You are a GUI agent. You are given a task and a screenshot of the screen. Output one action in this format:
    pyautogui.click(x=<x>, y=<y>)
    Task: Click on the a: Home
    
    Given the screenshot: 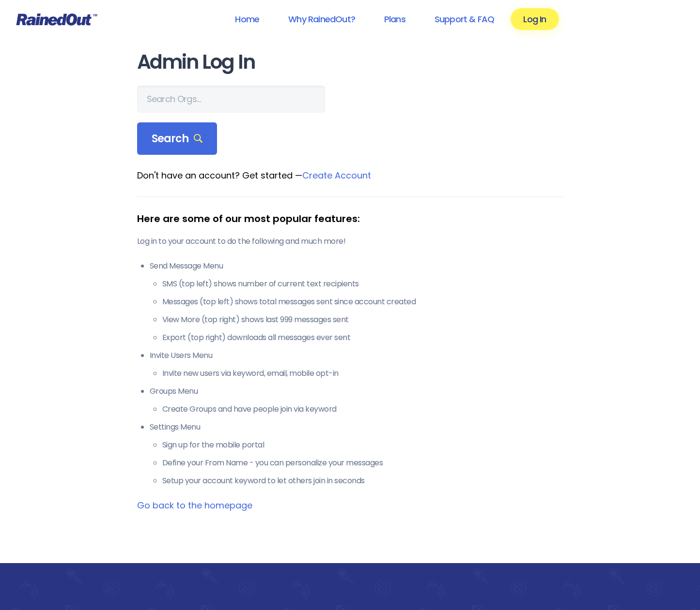 What is the action you would take?
    pyautogui.click(x=247, y=19)
    